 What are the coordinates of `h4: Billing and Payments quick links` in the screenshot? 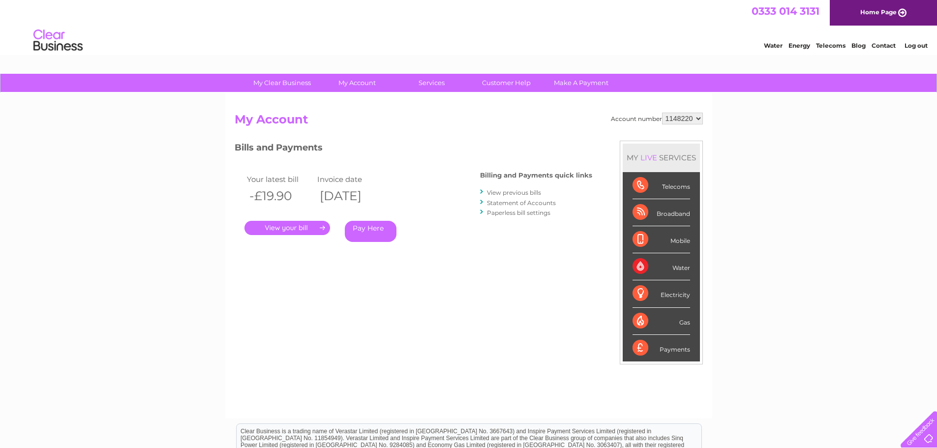 It's located at (536, 175).